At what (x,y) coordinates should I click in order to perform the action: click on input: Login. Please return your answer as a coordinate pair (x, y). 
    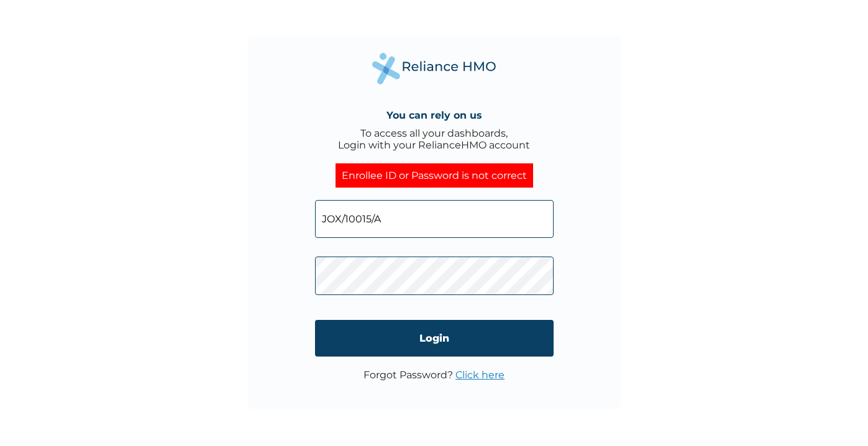
    Looking at the image, I should click on (434, 338).